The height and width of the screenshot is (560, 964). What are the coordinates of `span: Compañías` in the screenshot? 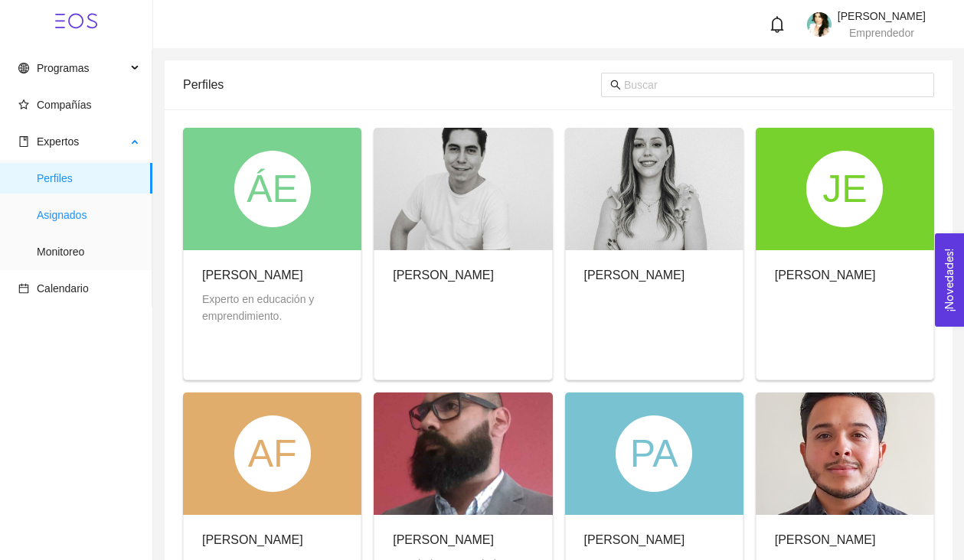 It's located at (64, 105).